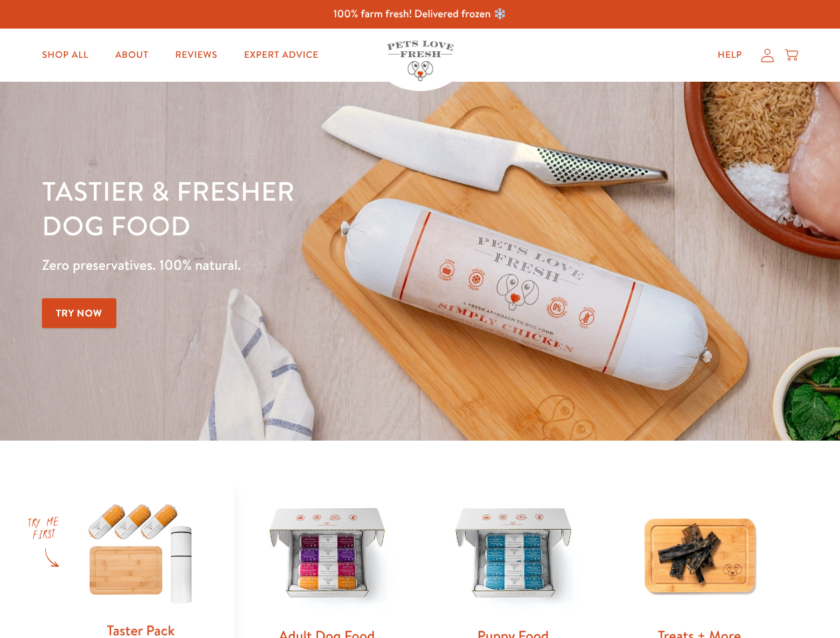 The image size is (840, 638). What do you see at coordinates (65, 55) in the screenshot?
I see `a: Shop All` at bounding box center [65, 55].